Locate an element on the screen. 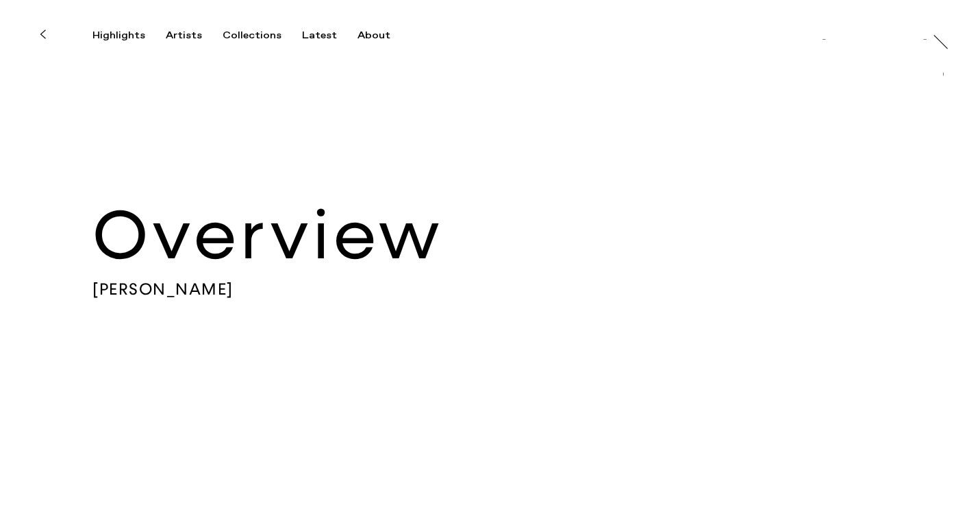 This screenshot has width=980, height=518. button: Highlights is located at coordinates (129, 36).